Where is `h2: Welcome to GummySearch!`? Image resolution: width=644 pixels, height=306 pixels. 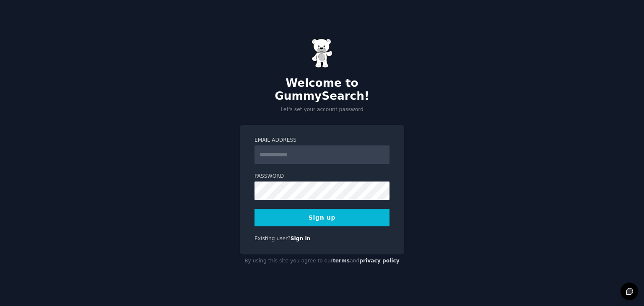
h2: Welcome to GummySearch! is located at coordinates (322, 89).